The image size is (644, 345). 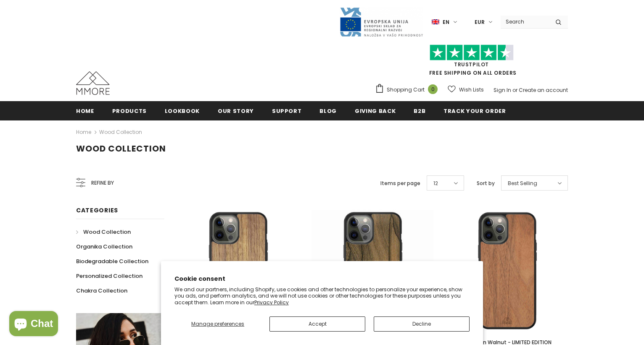 I want to click on a: support, so click(x=287, y=110).